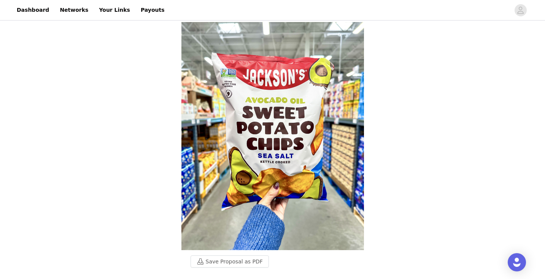  What do you see at coordinates (33, 10) in the screenshot?
I see `a: Dashboard` at bounding box center [33, 10].